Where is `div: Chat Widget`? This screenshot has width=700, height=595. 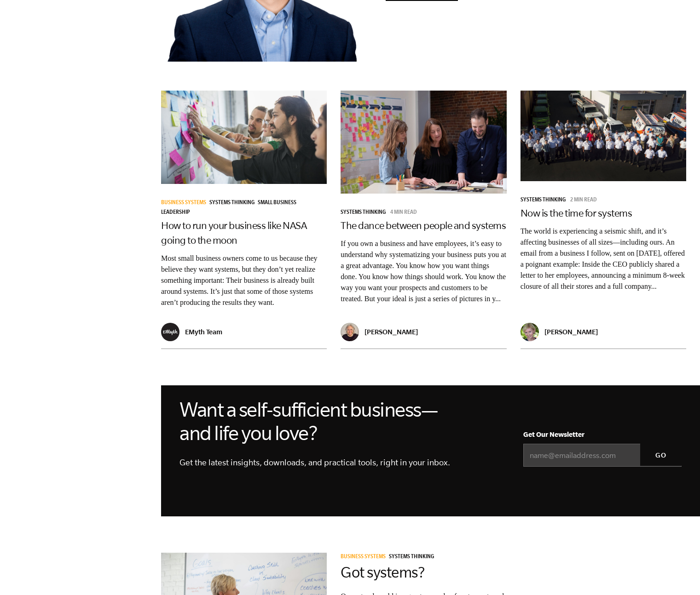 div: Chat Widget is located at coordinates (678, 573).